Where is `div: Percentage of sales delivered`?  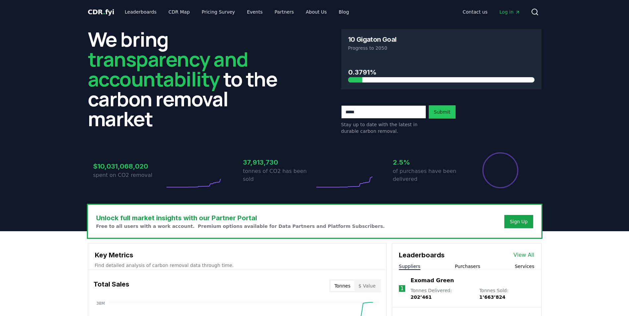 div: Percentage of sales delivered is located at coordinates (501, 170).